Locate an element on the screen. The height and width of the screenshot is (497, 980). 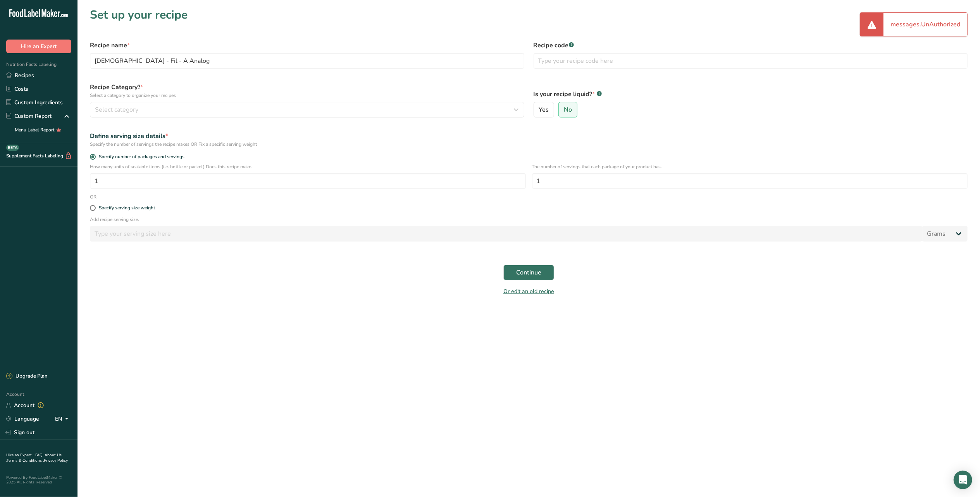
a: Hire an Expert . is located at coordinates (19, 455).